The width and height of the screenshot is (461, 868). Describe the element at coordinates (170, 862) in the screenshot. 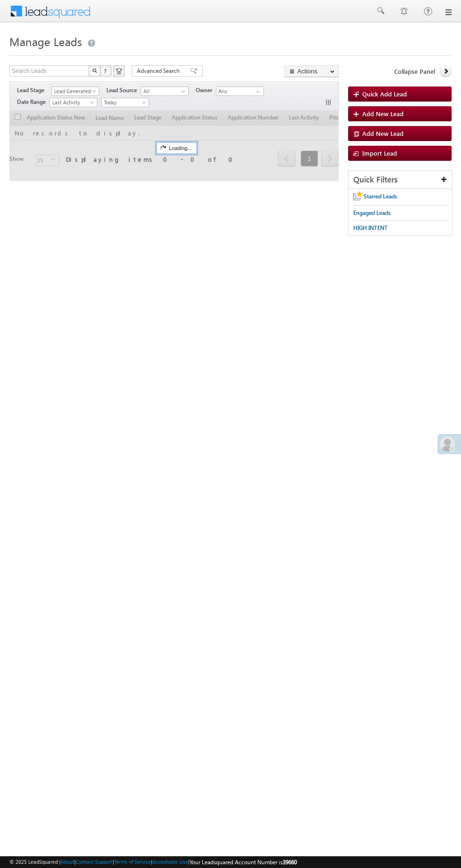

I see `a: Acceptable Use` at that location.